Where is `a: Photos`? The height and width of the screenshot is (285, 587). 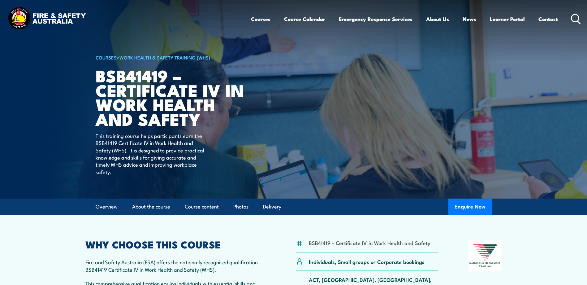
a: Photos is located at coordinates (241, 207).